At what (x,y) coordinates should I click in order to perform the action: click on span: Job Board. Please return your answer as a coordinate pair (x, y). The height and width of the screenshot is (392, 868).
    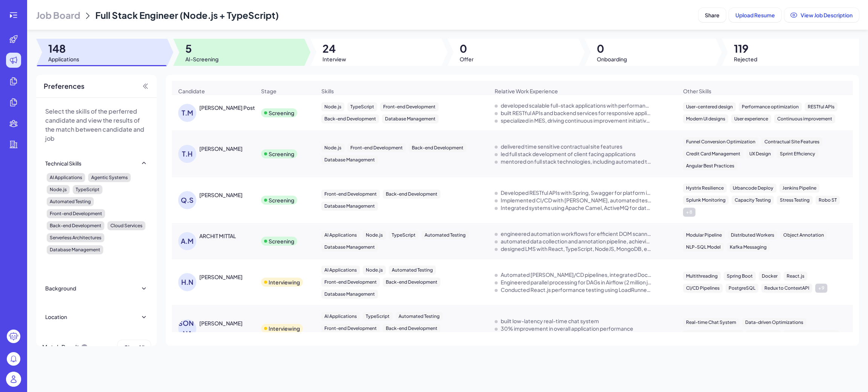
    Looking at the image, I should click on (58, 15).